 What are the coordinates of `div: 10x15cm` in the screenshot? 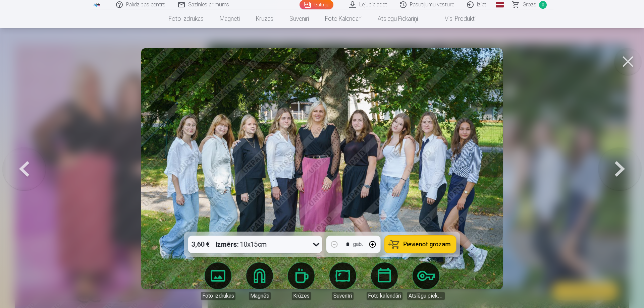 It's located at (241, 244).